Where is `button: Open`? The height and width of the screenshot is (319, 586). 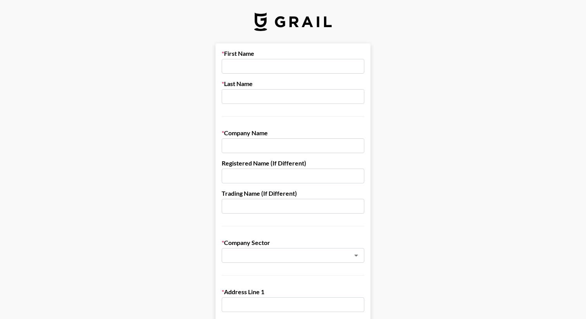 button: Open is located at coordinates (356, 255).